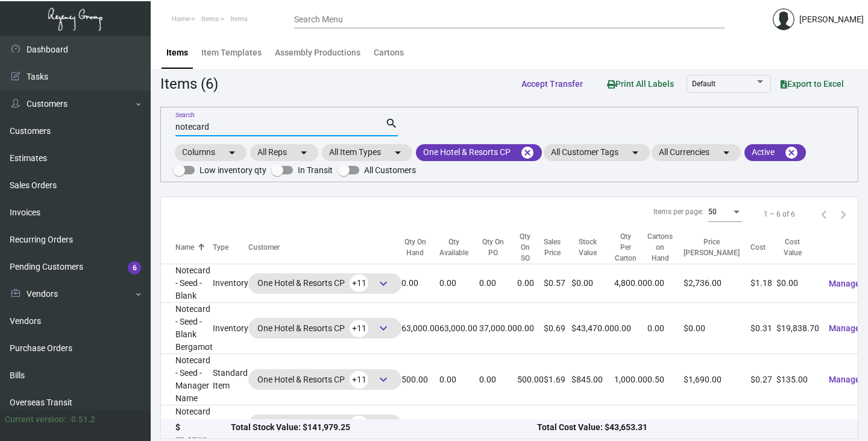  Describe the element at coordinates (177, 53) in the screenshot. I see `div: Items` at that location.